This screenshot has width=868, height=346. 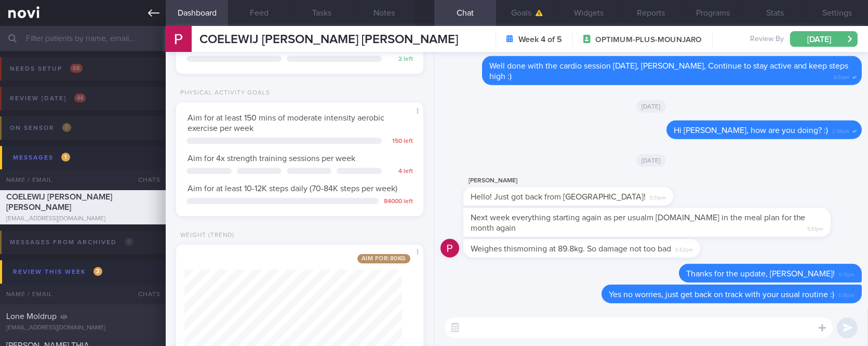 I want to click on div: Messages, so click(x=41, y=157).